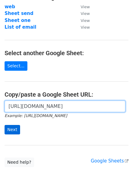 This screenshot has height=178, width=133. Describe the element at coordinates (19, 162) in the screenshot. I see `a: Need help?` at that location.